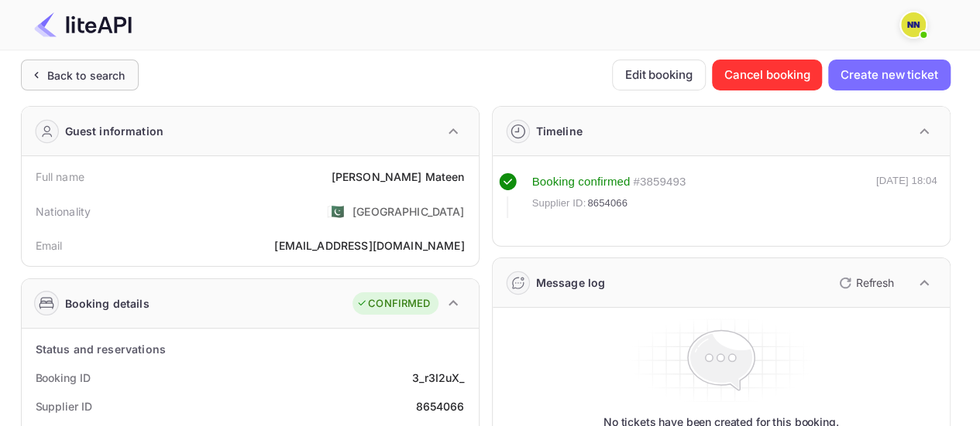 The width and height of the screenshot is (980, 426). I want to click on div: 3_r3I2uX_, so click(437, 378).